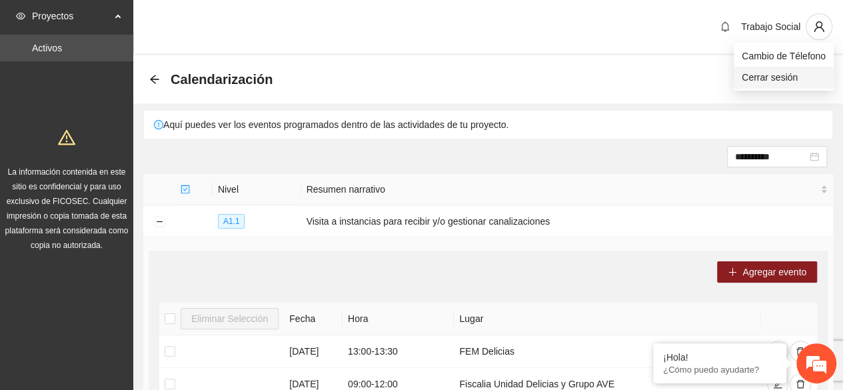  I want to click on div: Minimizar ventana de chat en vivo, so click(235, 23).